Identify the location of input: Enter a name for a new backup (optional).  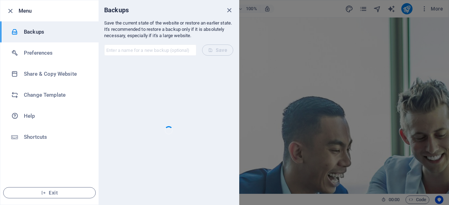
(150, 50).